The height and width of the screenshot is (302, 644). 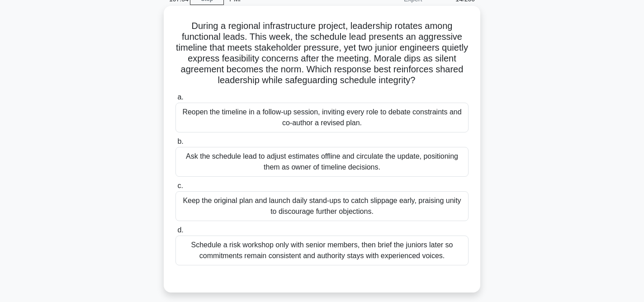 I want to click on h5: During a regional infrastructure project, leadership rotates among functional leads. This week, t..., so click(x=322, y=53).